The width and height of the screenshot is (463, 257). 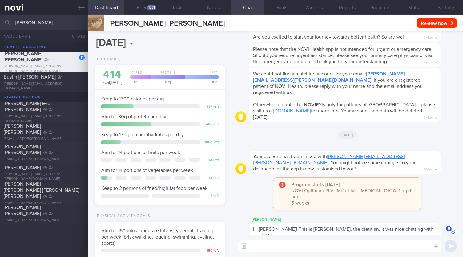 I want to click on div: 2 left, so click(x=211, y=196).